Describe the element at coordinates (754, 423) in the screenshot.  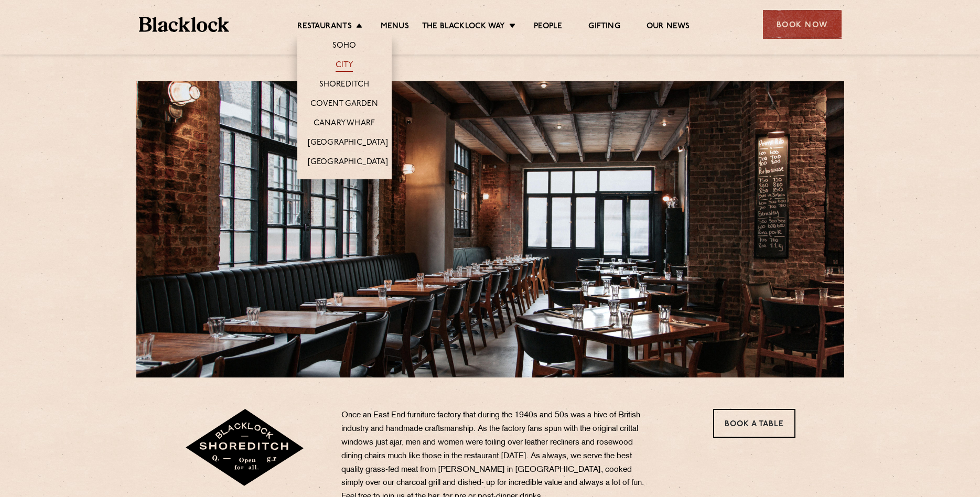
I see `a: Book a Table` at that location.